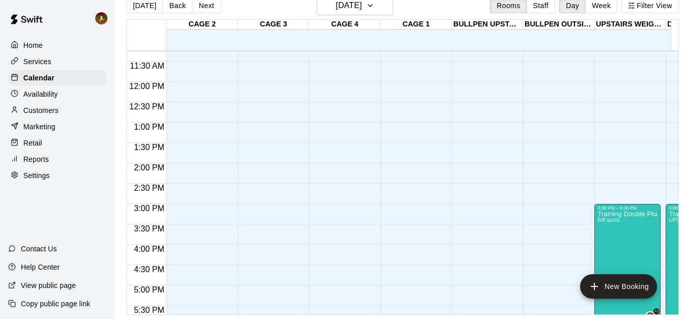 The height and width of the screenshot is (319, 684). What do you see at coordinates (149, 290) in the screenshot?
I see `span: 5:00 PM` at bounding box center [149, 290].